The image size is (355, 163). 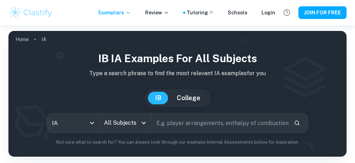 I want to click on div: Tutoring, so click(x=200, y=13).